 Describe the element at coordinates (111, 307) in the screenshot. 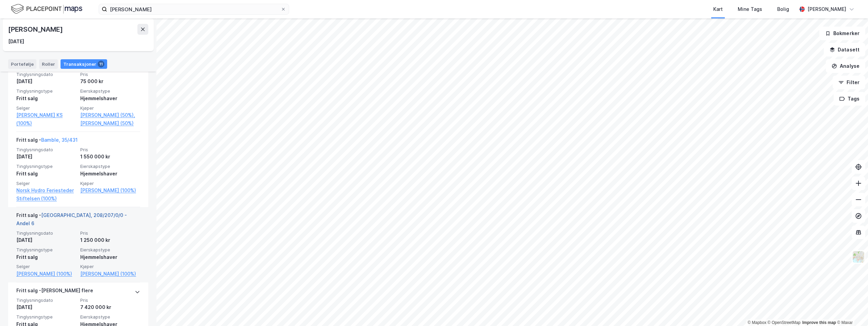

I see `div: 7 420 000 kr` at that location.